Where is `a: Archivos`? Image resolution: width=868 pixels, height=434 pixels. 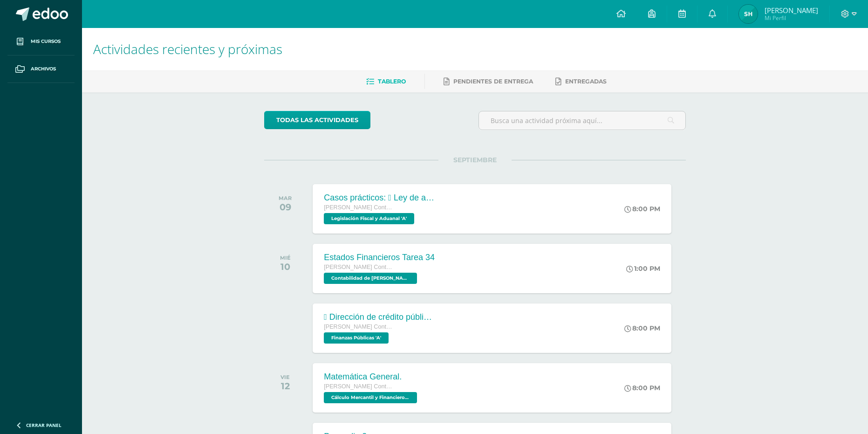
a: Archivos is located at coordinates (41, 69).